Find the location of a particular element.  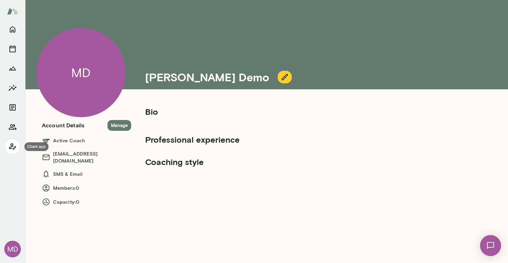

button: Growth Plan is located at coordinates (13, 68).